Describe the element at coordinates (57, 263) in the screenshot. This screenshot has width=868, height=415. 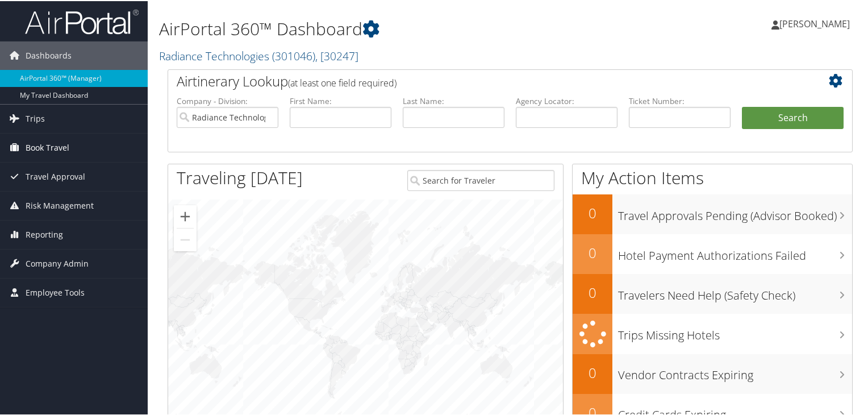
I see `span: Company Admin` at that location.